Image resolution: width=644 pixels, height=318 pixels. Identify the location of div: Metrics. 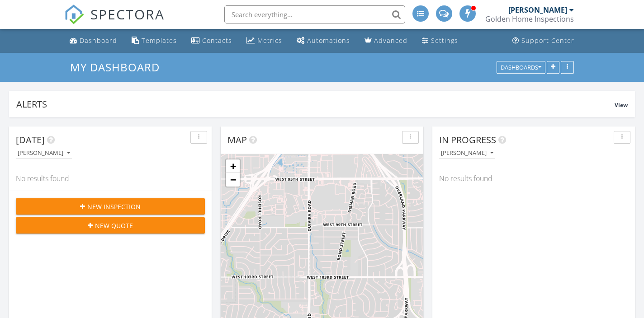
(270, 40).